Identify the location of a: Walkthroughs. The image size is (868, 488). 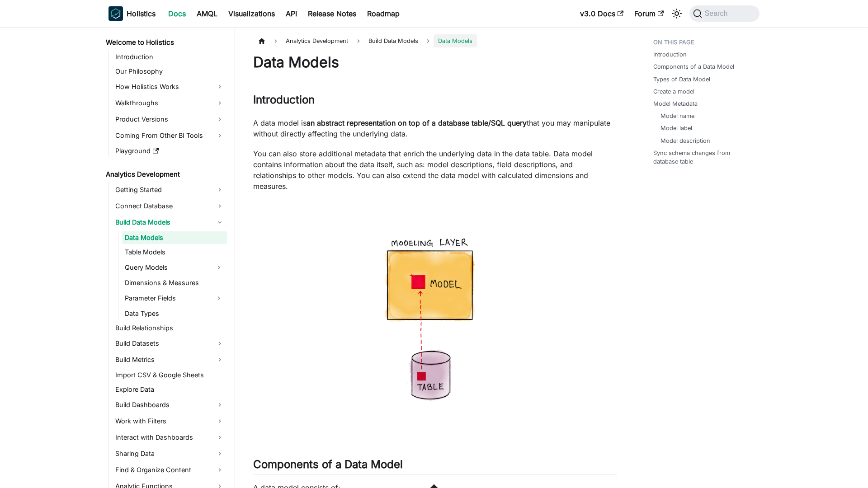
(169, 103).